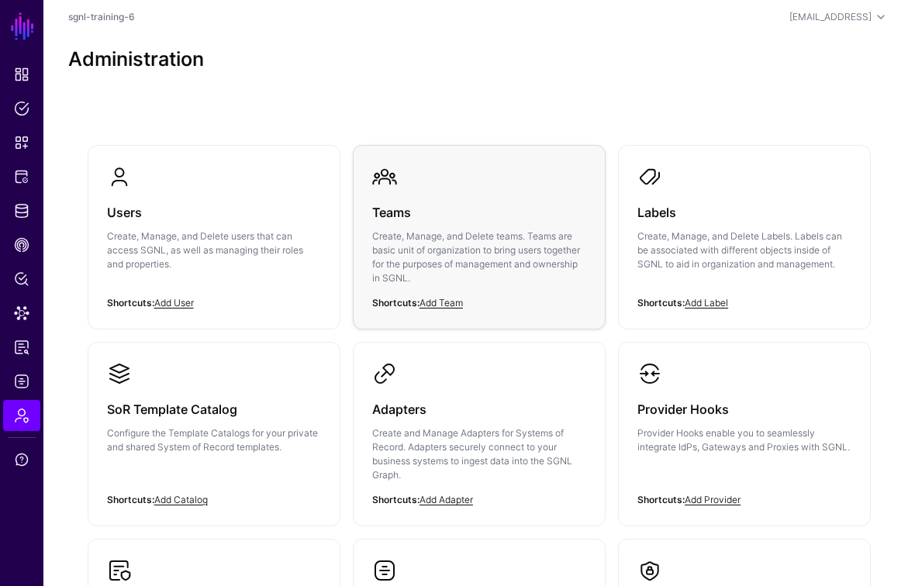  I want to click on span: Support, so click(22, 460).